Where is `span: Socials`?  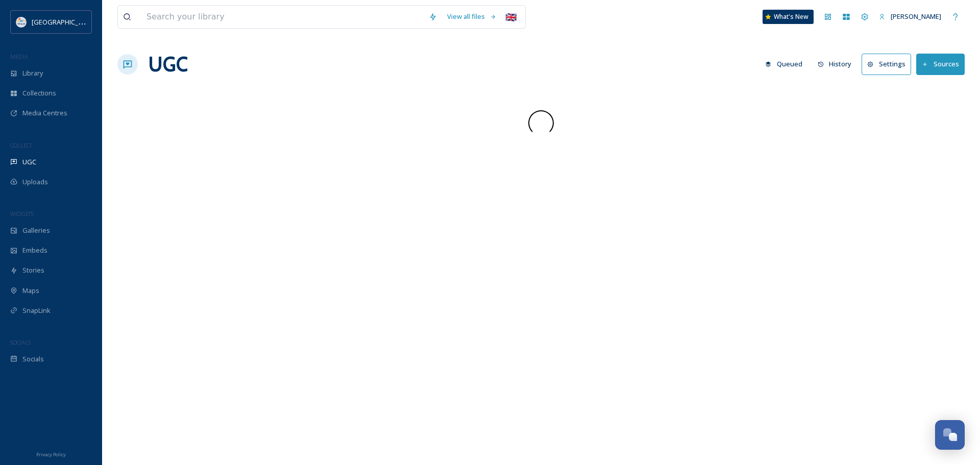 span: Socials is located at coordinates (33, 359).